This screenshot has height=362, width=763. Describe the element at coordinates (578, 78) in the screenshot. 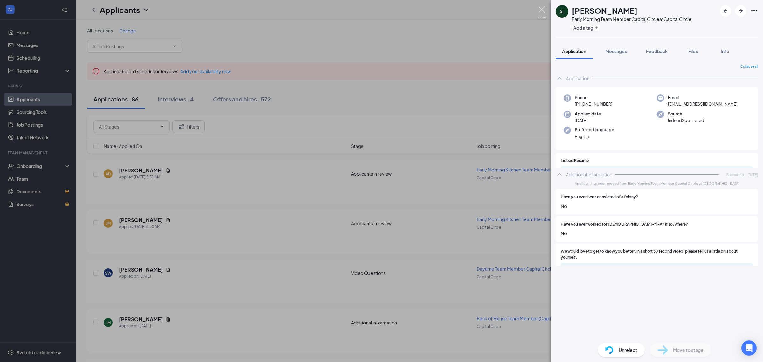

I see `div: Application` at that location.